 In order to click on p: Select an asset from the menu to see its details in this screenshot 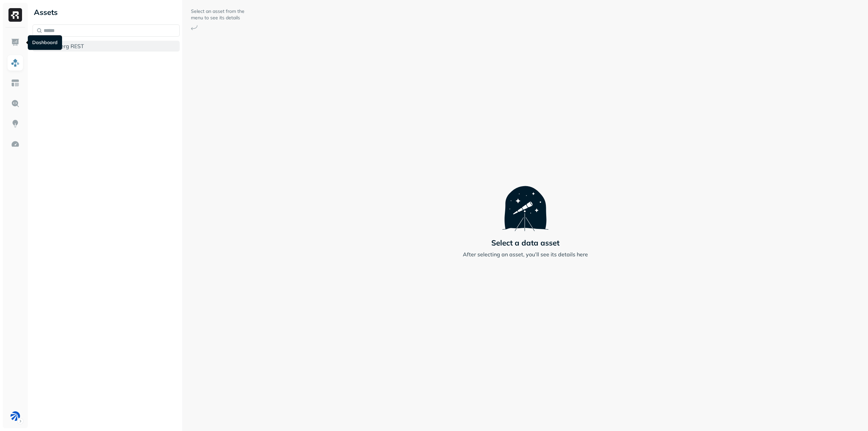, I will do `click(218, 14)`.